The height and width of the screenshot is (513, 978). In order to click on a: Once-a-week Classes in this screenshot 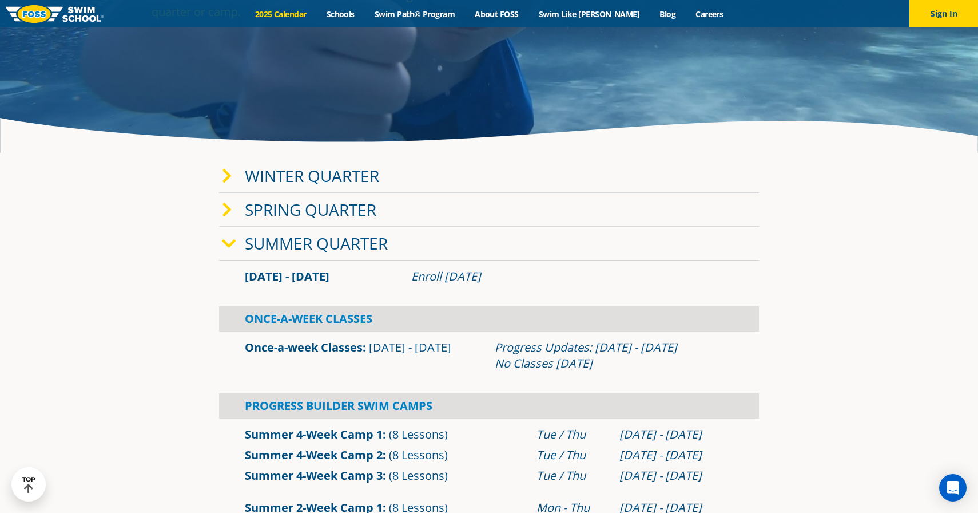, I will do `click(304, 347)`.